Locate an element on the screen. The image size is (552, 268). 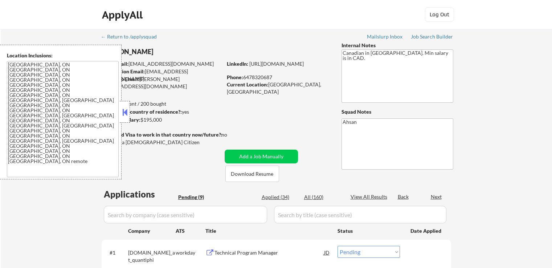
div: JD is located at coordinates (327, 252).